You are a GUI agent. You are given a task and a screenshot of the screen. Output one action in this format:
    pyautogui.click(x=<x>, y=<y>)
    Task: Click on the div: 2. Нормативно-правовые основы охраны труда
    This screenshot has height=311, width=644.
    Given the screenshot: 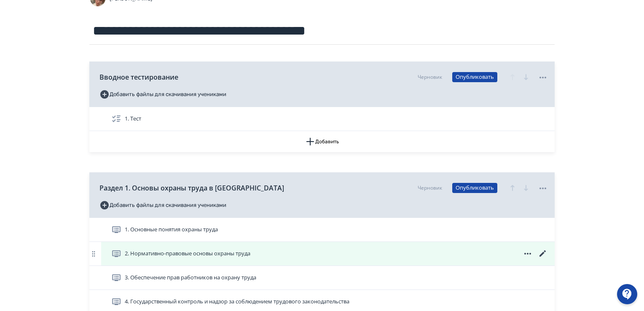 What is the action you would take?
    pyautogui.click(x=322, y=254)
    